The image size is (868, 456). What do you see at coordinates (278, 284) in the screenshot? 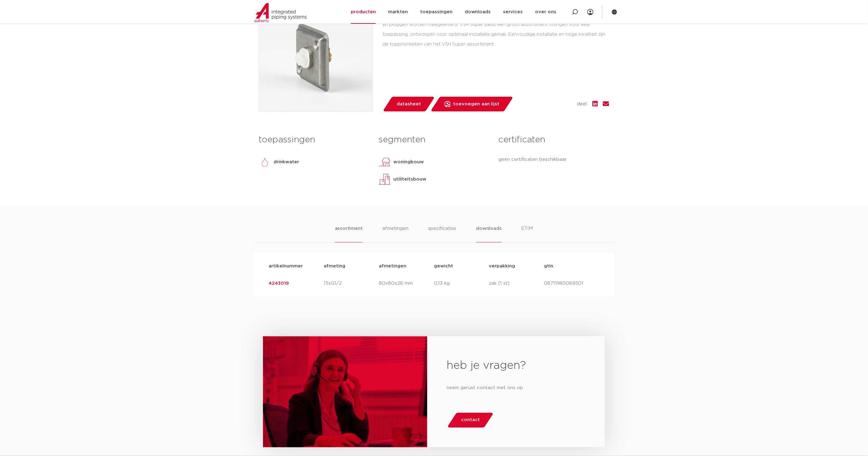
I see `a: 4243019` at bounding box center [278, 284].